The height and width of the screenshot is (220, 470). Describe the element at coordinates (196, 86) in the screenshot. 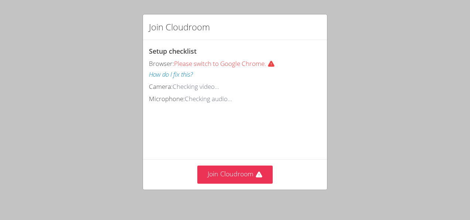

I see `span: Checking video...` at that location.